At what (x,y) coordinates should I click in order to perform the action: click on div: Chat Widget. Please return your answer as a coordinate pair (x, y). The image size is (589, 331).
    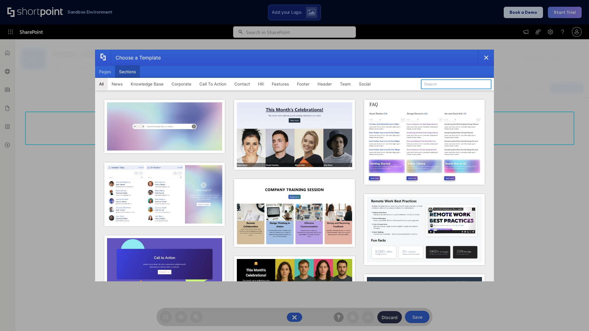
    Looking at the image, I should click on (574, 317).